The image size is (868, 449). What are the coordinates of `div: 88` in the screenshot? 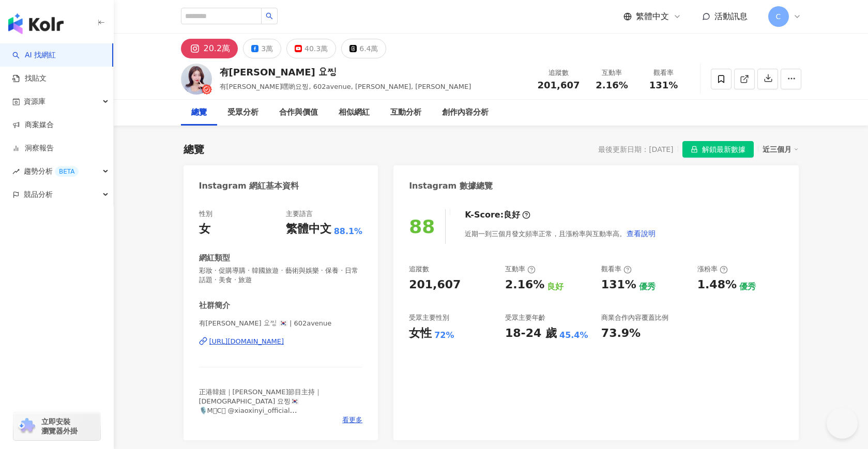 It's located at (421, 226).